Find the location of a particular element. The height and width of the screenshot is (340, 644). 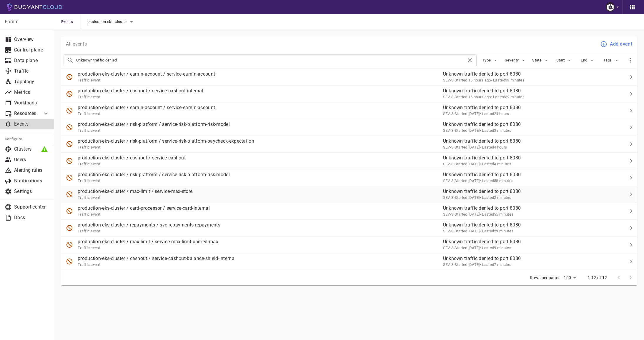

span: • Lasted 4 minutes is located at coordinates (495, 164).